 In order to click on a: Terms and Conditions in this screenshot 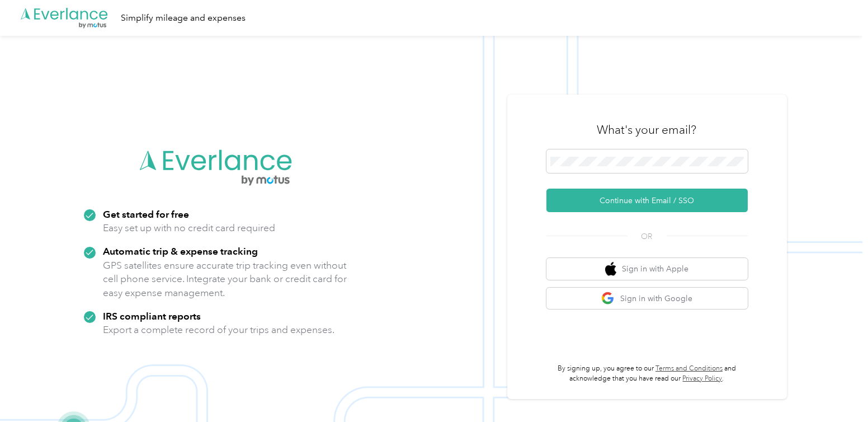, I will do `click(689, 368)`.